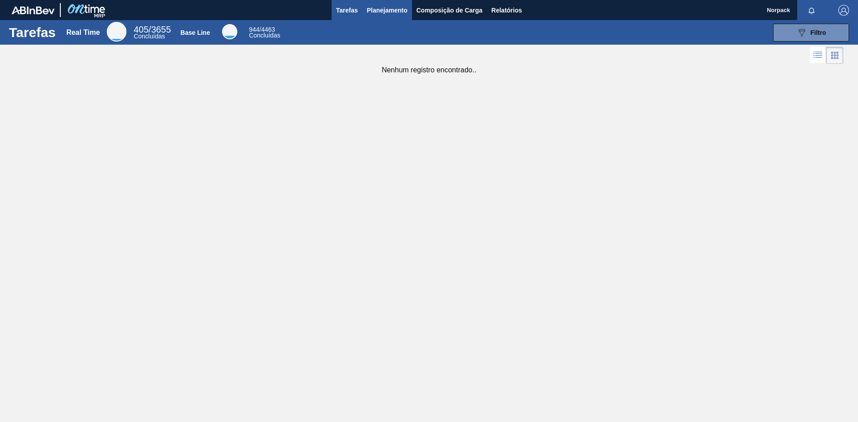 The height and width of the screenshot is (422, 858). Describe the element at coordinates (834, 55) in the screenshot. I see `div: Visão em Cards` at that location.